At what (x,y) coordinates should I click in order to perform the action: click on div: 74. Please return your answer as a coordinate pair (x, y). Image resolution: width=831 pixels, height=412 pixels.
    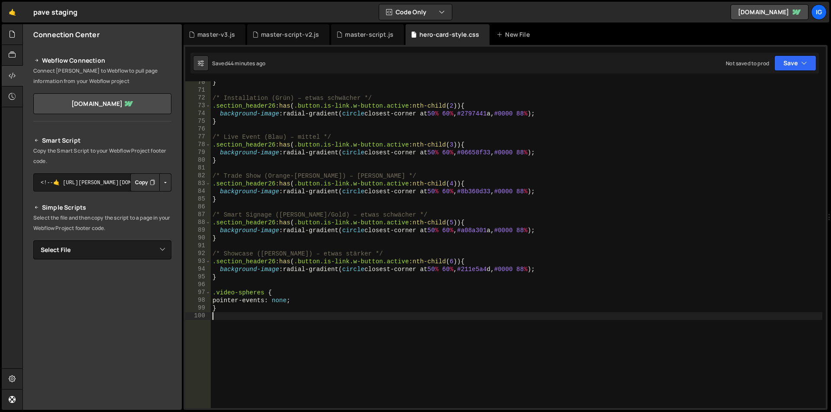
    Looking at the image, I should click on (198, 114).